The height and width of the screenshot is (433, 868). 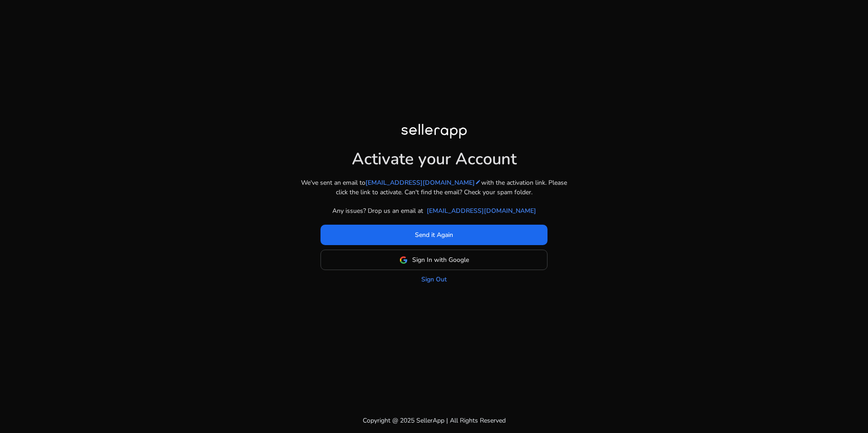 I want to click on h1: Activate your Account, so click(x=434, y=155).